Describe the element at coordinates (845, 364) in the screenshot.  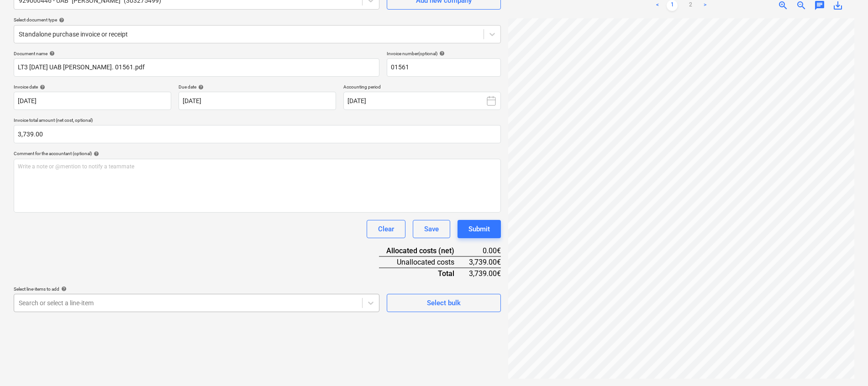
I see `div: Chat Widget` at that location.